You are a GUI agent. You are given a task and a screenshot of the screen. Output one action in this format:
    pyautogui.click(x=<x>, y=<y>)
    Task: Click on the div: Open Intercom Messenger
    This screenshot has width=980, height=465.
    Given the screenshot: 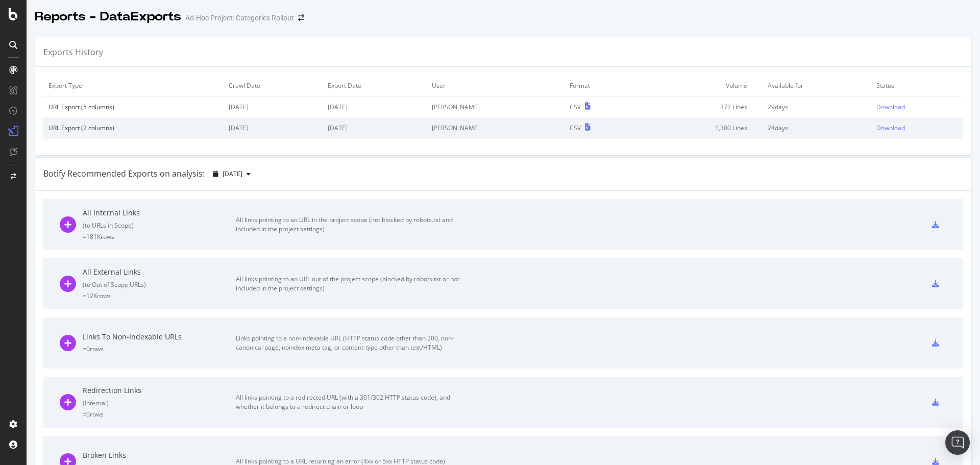 What is the action you would take?
    pyautogui.click(x=958, y=443)
    